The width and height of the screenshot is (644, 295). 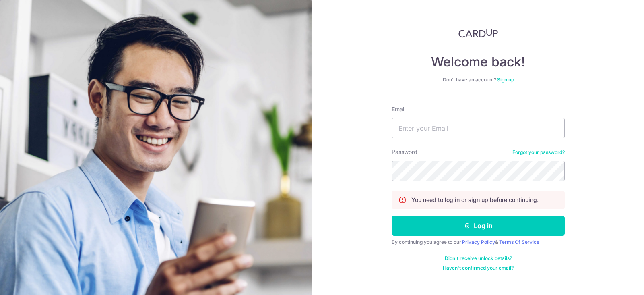 What do you see at coordinates (478, 226) in the screenshot?
I see `button: Log in` at bounding box center [478, 226].